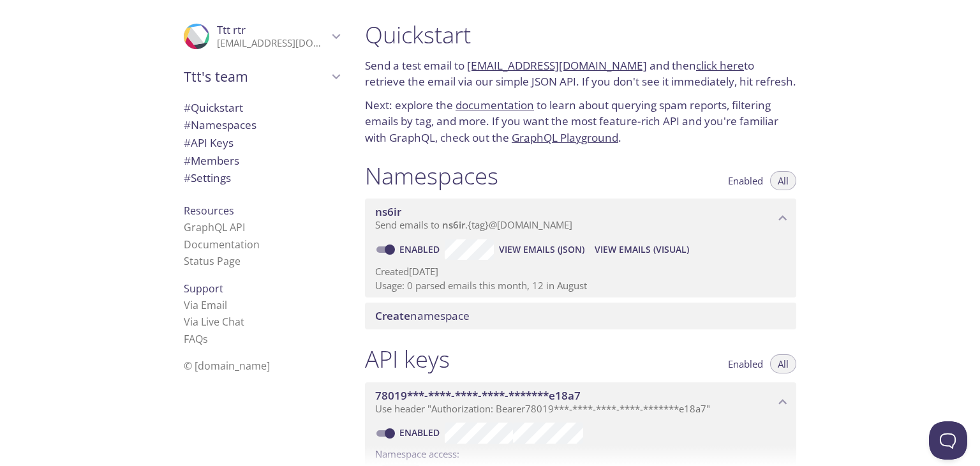 The height and width of the screenshot is (466, 980). Describe the element at coordinates (262, 125) in the screenshot. I see `div: Namespaces` at that location.